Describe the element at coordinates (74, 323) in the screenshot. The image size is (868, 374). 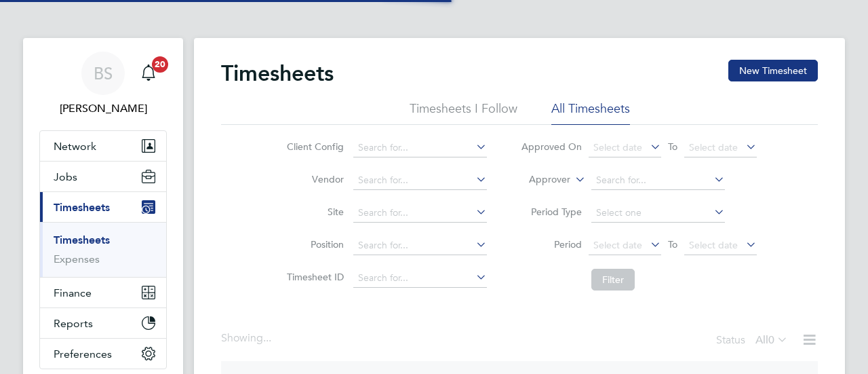
I see `span: Reports` at that location.